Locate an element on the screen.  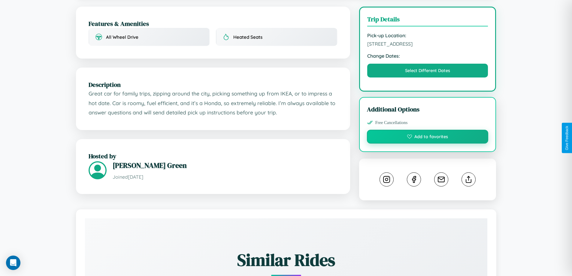
h3: Trip Details is located at coordinates (428, 20).